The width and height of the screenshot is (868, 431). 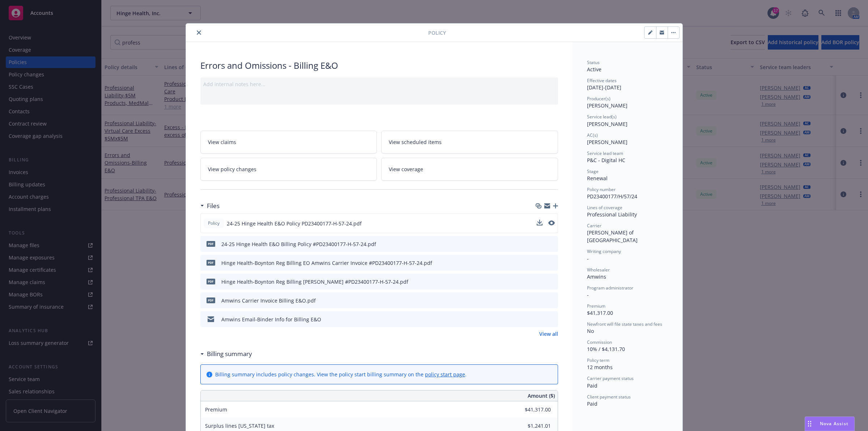 What do you see at coordinates (445, 374) in the screenshot?
I see `a: policy start page` at bounding box center [445, 374].